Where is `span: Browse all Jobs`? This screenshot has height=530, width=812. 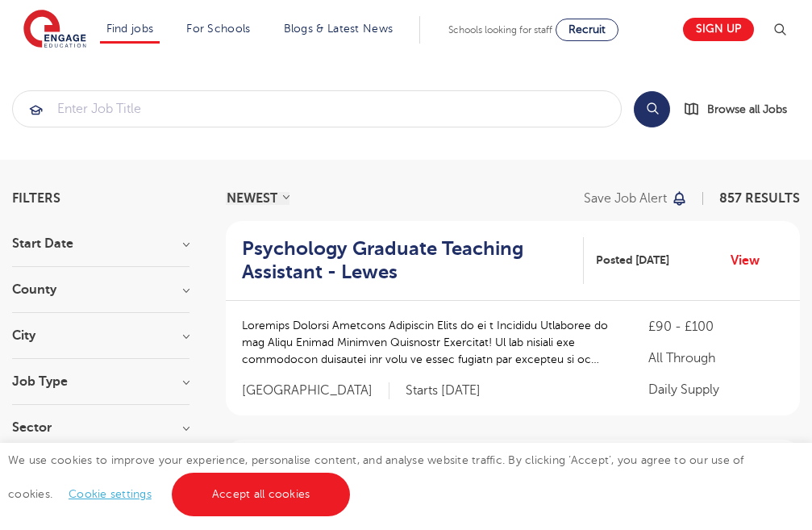 span: Browse all Jobs is located at coordinates (747, 109).